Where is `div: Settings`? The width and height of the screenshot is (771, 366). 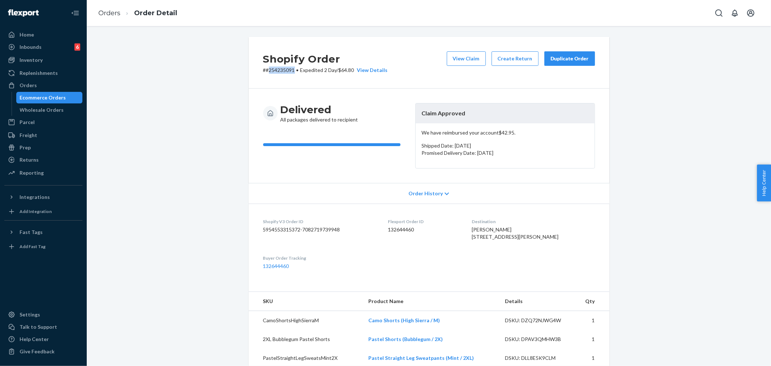
div: Settings is located at coordinates (30, 314).